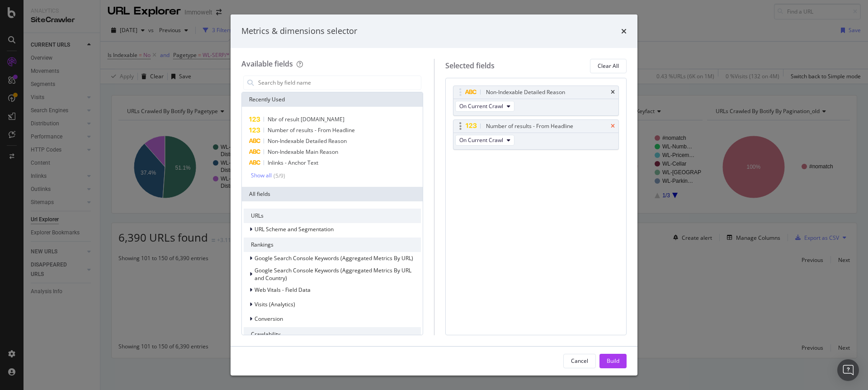 The width and height of the screenshot is (868, 390). I want to click on div: Metrics & dimensions selector, so click(300, 31).